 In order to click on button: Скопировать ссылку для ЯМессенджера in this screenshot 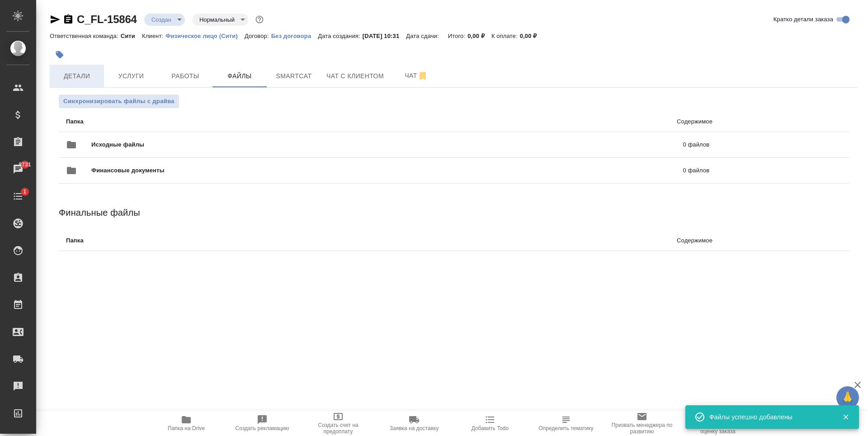, I will do `click(56, 20)`.